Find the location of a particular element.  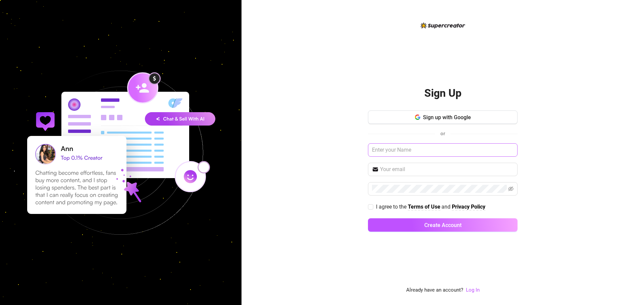

button: Sign up with Google is located at coordinates (443, 117).